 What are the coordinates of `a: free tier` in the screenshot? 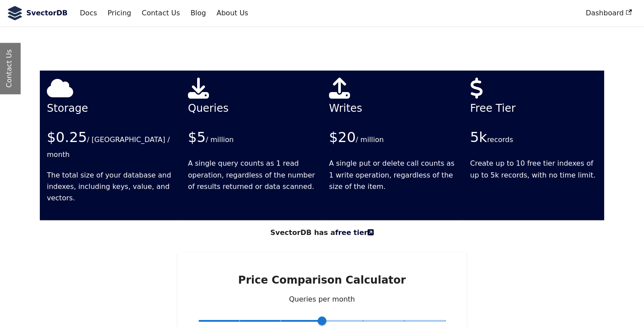 It's located at (354, 233).